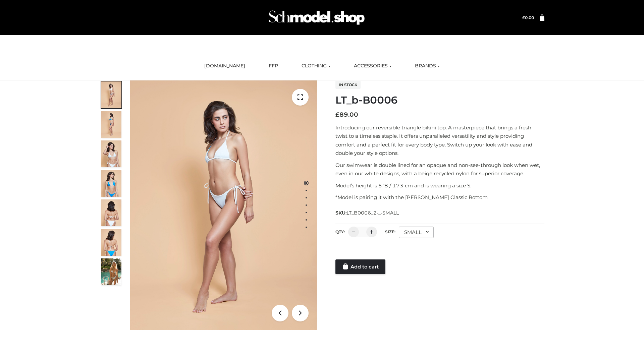  Describe the element at coordinates (440, 186) in the screenshot. I see `p: Model’s height is 5 ‘8 / 173 cm and is wearing a size S.` at that location.